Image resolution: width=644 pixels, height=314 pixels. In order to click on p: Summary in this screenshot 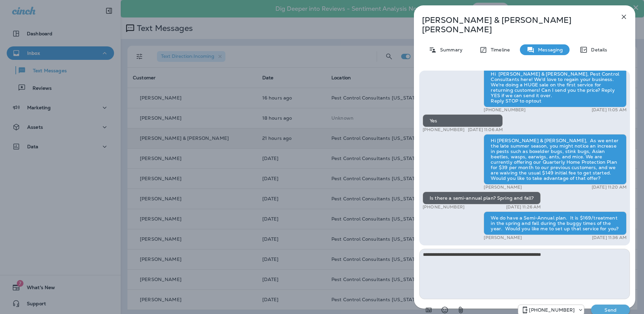, I will do `click(449, 50)`.